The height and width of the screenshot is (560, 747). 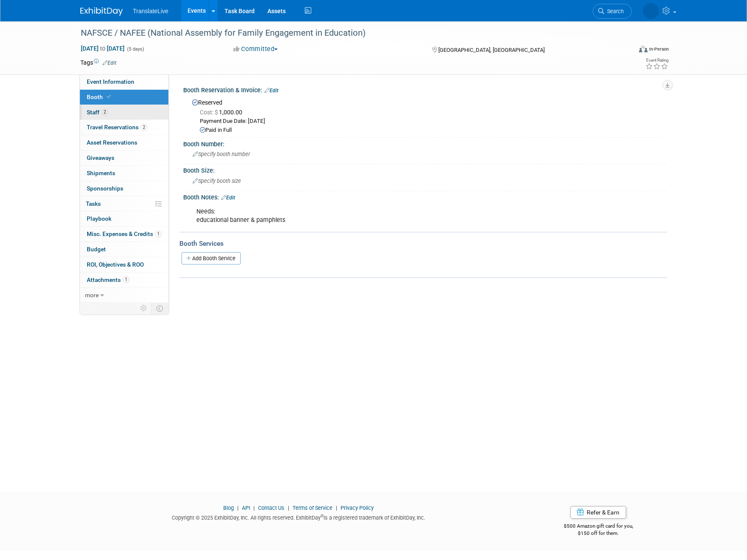 What do you see at coordinates (659, 49) in the screenshot?
I see `div: In-Person` at bounding box center [659, 49].